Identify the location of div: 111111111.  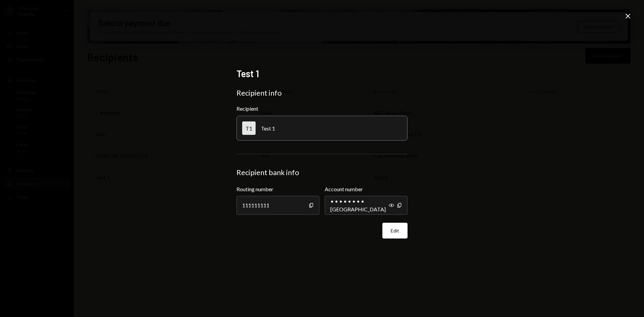
(278, 206).